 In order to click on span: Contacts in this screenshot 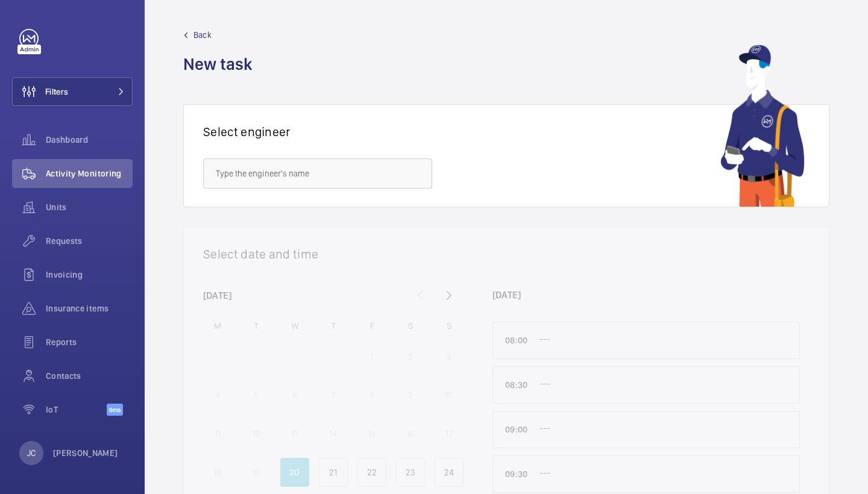, I will do `click(89, 376)`.